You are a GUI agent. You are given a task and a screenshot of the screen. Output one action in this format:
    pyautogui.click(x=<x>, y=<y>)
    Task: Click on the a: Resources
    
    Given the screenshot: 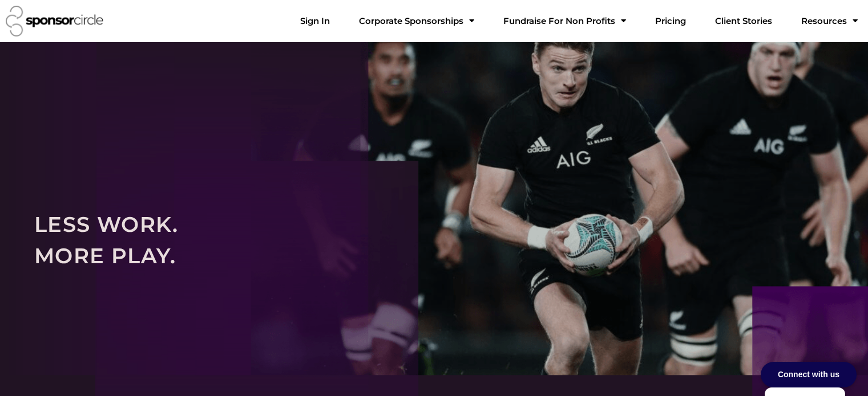 What is the action you would take?
    pyautogui.click(x=829, y=21)
    